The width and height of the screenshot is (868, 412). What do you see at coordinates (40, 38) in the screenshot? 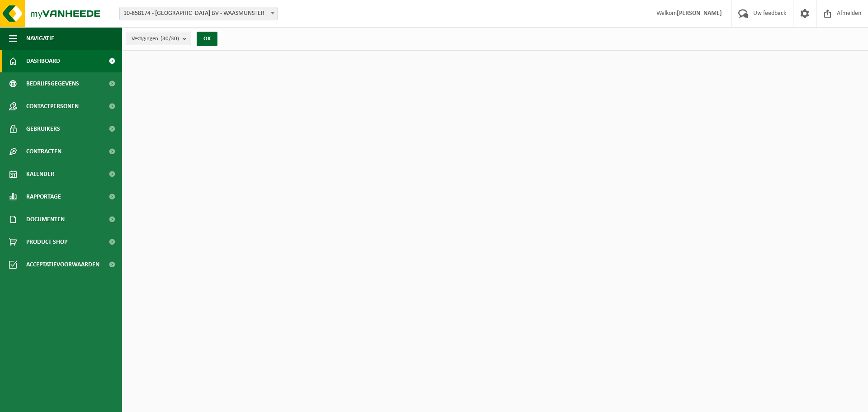
I see `span: Navigatie` at bounding box center [40, 38].